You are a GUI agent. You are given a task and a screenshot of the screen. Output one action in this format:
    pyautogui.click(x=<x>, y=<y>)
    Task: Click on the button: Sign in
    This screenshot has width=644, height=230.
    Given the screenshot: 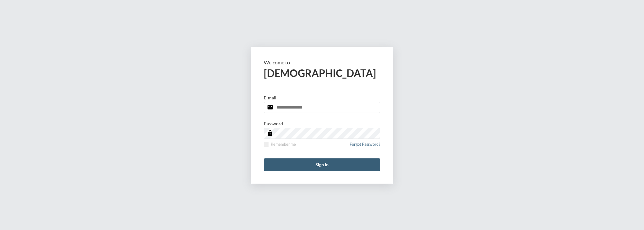 What is the action you would take?
    pyautogui.click(x=322, y=164)
    